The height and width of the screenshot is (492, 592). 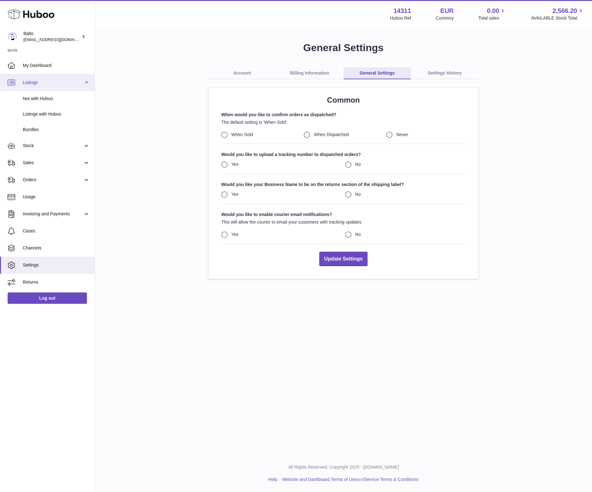 I want to click on h1: General Settings, so click(x=343, y=48).